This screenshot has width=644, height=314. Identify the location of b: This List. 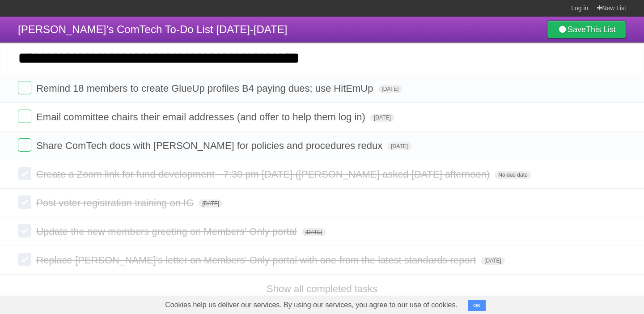
(600, 30).